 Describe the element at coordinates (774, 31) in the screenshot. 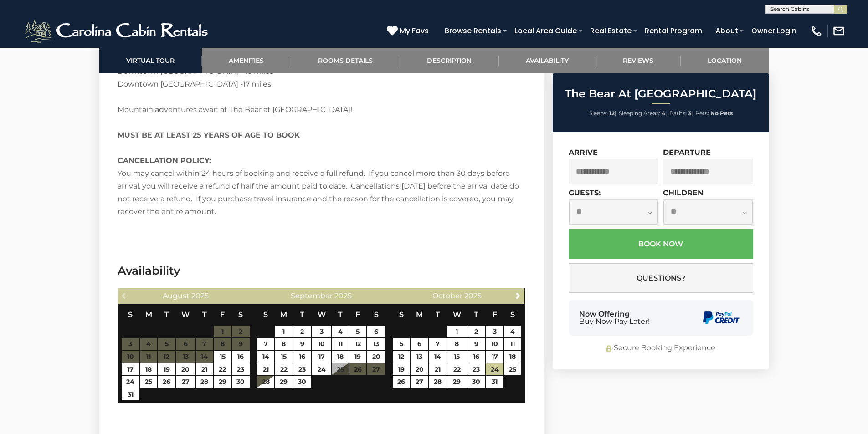

I see `a: Owner Login` at that location.